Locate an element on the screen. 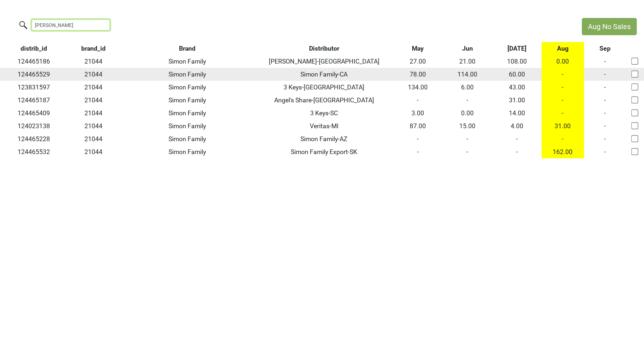  th: Jun: activate to sort column ascending is located at coordinates (468, 49).